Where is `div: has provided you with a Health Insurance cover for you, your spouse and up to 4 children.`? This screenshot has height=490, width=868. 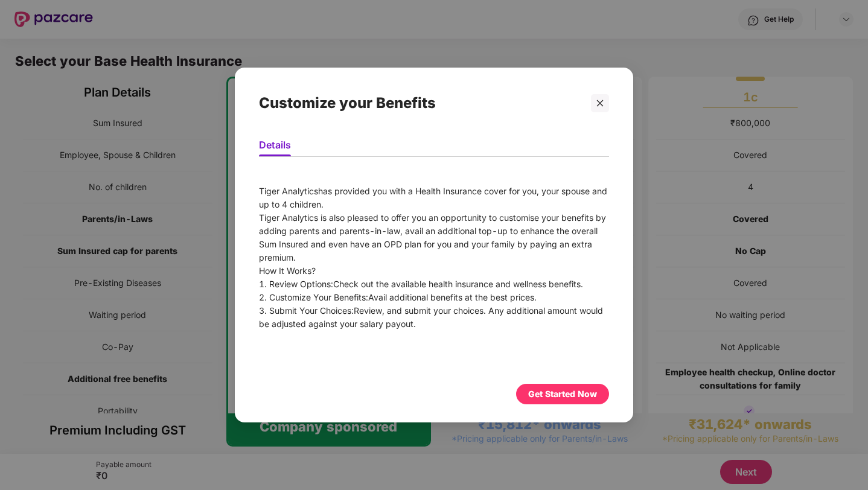 div: has provided you with a Health Insurance cover for you, your spouse and up to 4 children. is located at coordinates (434, 198).